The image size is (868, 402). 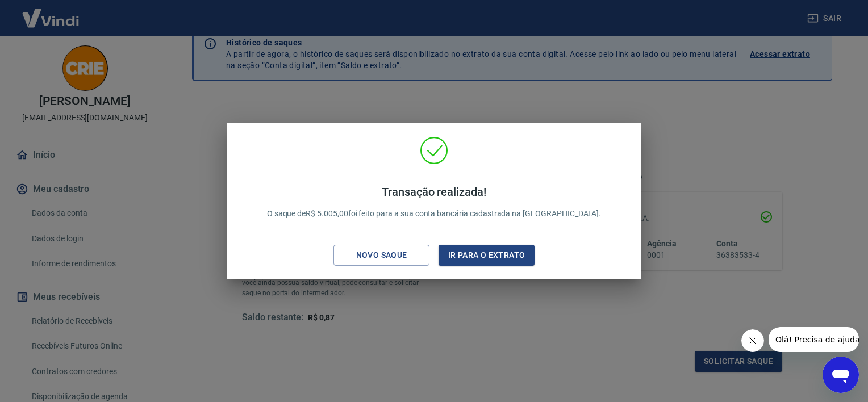 I want to click on button: Ir para o extrato, so click(x=486, y=255).